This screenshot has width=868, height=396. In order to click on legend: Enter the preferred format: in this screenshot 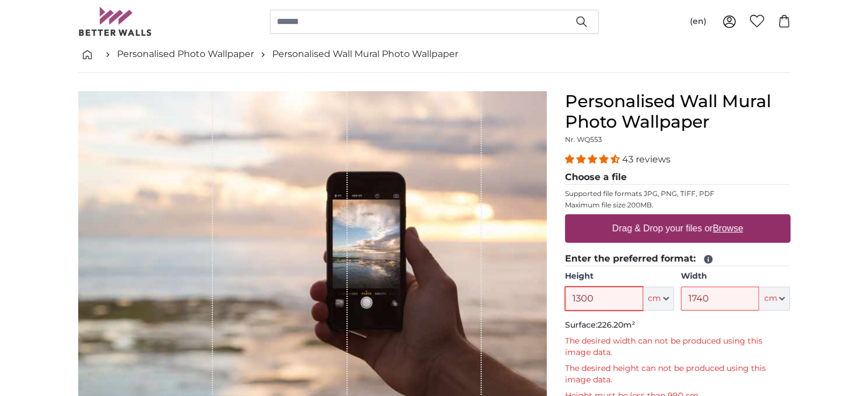, I will do `click(677, 259)`.